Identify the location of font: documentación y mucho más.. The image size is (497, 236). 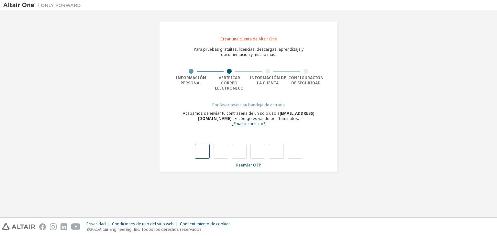
(249, 54).